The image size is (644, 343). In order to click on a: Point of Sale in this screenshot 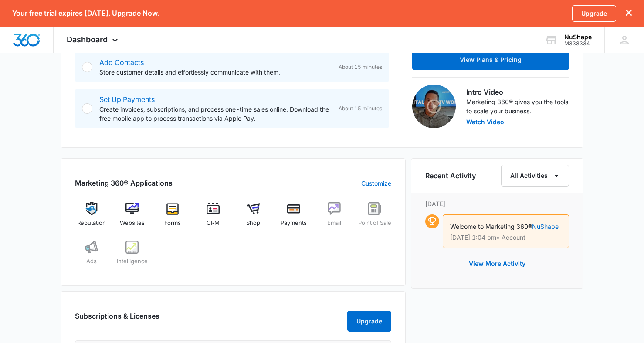, I will do `click(374, 218)`.